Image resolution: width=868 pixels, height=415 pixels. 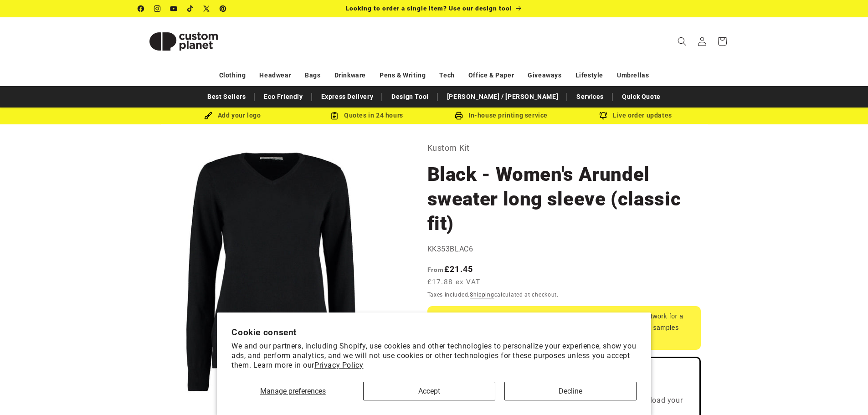 I want to click on span: KK353BLAC6, so click(x=450, y=249).